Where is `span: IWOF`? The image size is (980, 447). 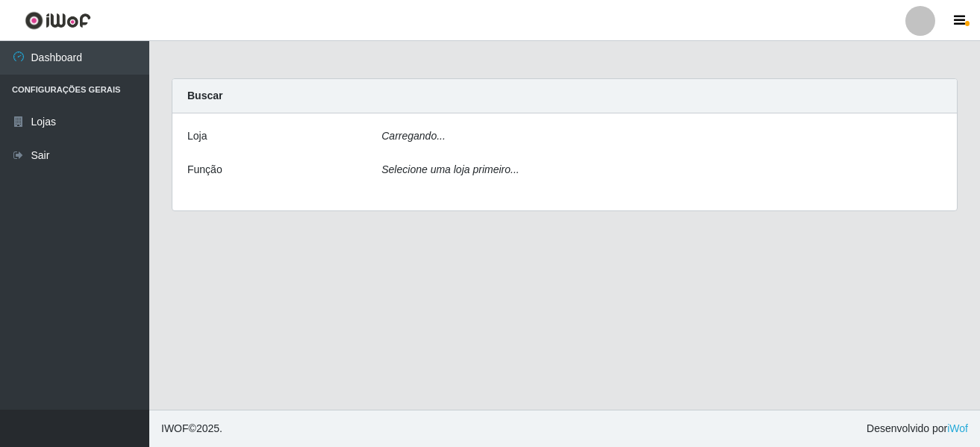
span: IWOF is located at coordinates (175, 428).